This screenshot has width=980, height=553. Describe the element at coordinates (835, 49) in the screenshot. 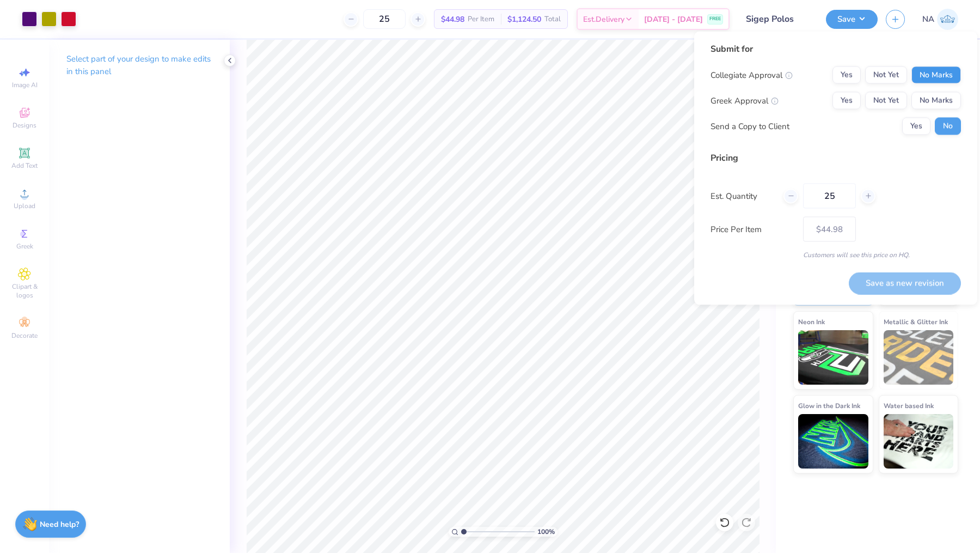

I see `div: Submit for` at that location.